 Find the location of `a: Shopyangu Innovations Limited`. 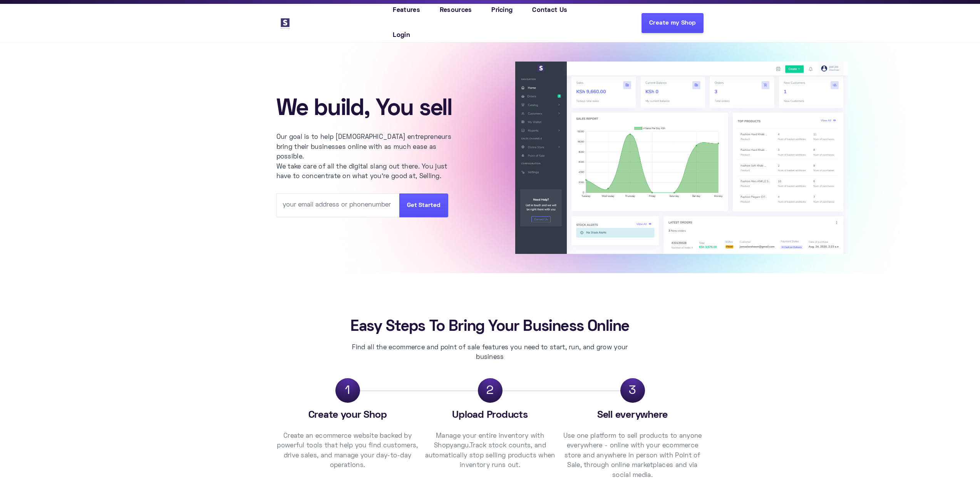

a: Shopyangu Innovations Limited is located at coordinates (285, 23).